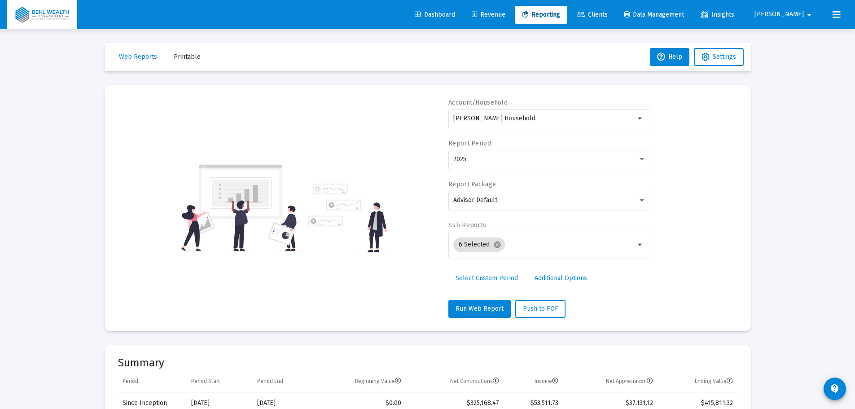  I want to click on label: Report Package, so click(472, 184).